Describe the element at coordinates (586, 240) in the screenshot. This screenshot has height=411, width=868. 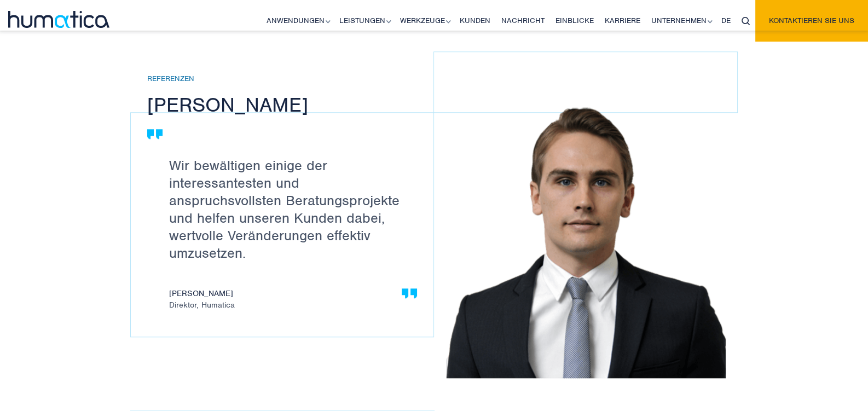
I see `img: Karriere` at that location.